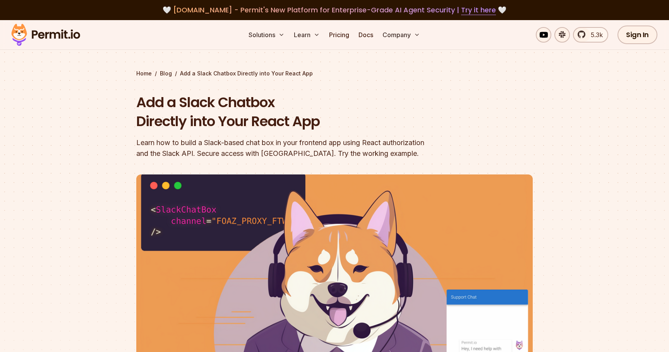 This screenshot has height=352, width=669. What do you see at coordinates (478, 10) in the screenshot?
I see `a: Try it here` at bounding box center [478, 10].